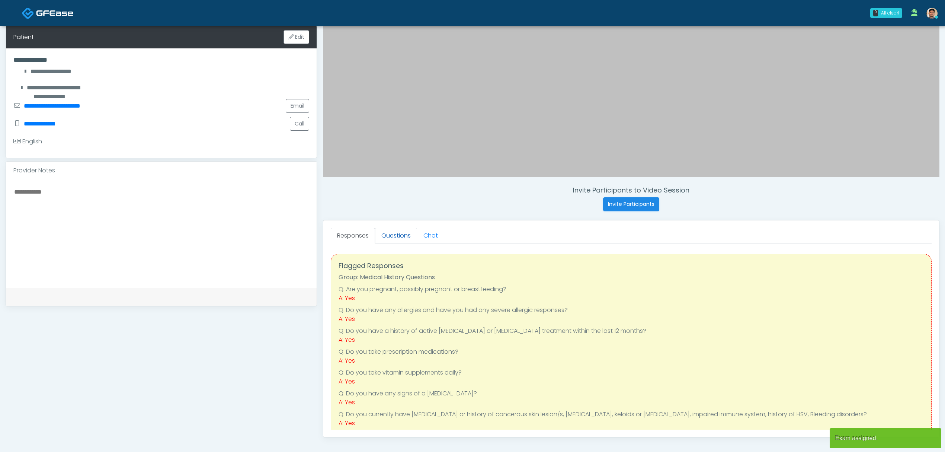 This screenshot has width=945, height=452. What do you see at coordinates (387, 277) in the screenshot?
I see `strong: Group: Medical History Questions` at bounding box center [387, 277].